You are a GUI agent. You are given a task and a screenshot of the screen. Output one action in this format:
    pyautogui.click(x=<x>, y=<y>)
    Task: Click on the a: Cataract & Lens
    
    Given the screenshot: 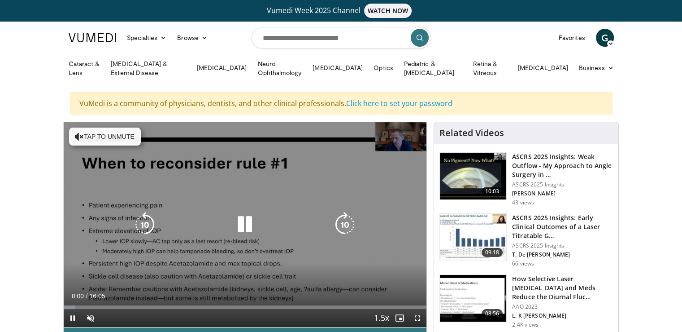 What is the action you would take?
    pyautogui.click(x=84, y=68)
    